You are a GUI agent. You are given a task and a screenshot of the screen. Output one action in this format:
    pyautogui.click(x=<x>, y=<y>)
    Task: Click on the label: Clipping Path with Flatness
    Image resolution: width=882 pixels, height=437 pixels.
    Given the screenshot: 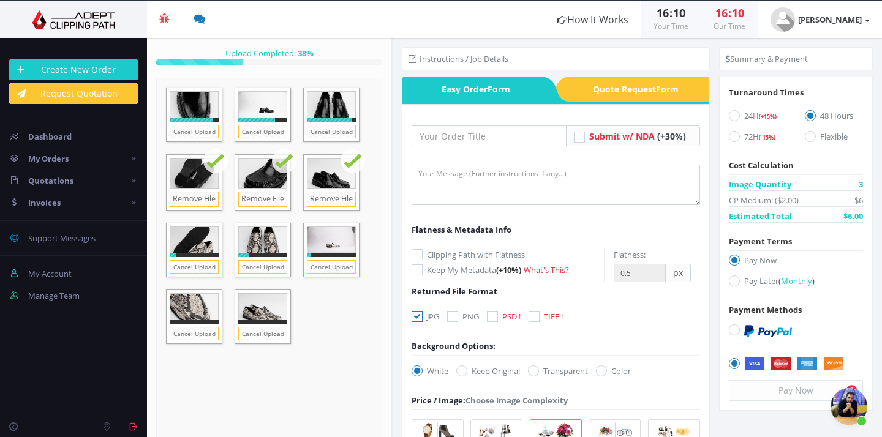 What is the action you would take?
    pyautogui.click(x=508, y=255)
    